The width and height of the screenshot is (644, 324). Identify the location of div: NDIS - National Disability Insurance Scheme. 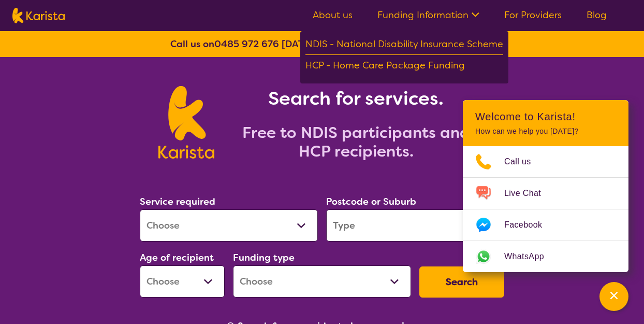
(404, 46).